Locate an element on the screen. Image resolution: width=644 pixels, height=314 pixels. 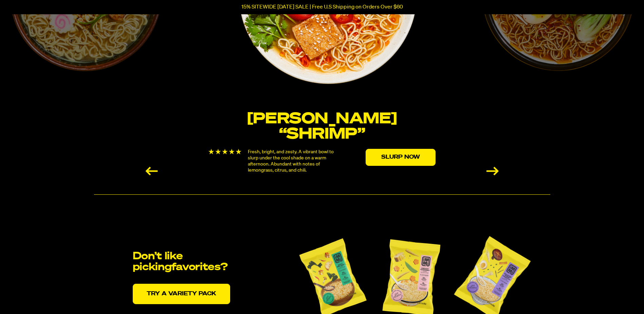
h2: Don’t like picking favorites? is located at coordinates (187, 262).